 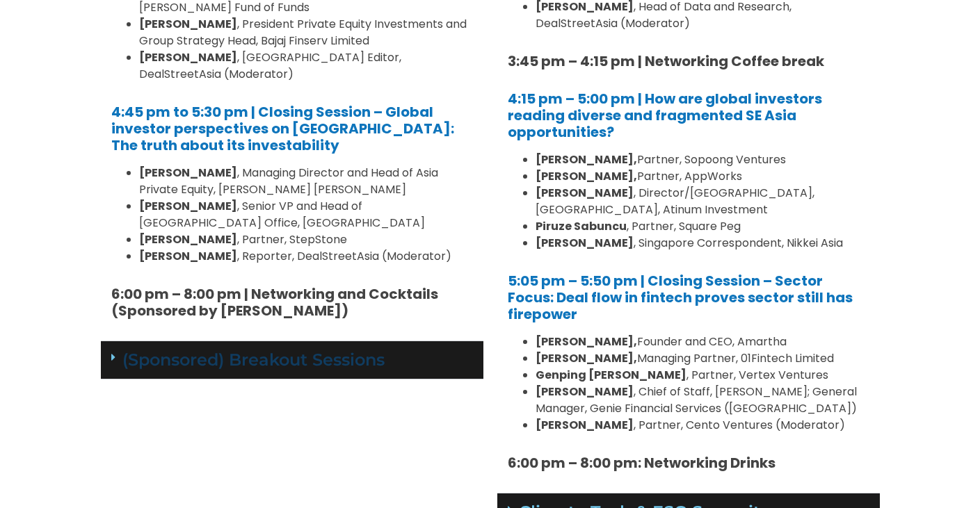 I want to click on a: (Sponsored) Breakout Sessions, so click(x=254, y=359).